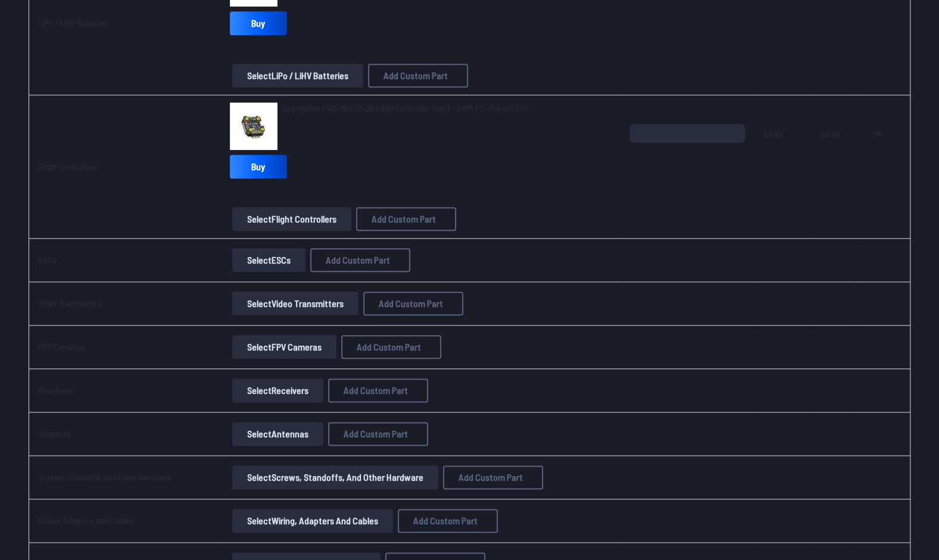 The width and height of the screenshot is (939, 560). What do you see at coordinates (405, 109) in the screenshot?
I see `a: SpeedyBee F405 Mini 20x20 Flight Controller Stack - F405 FC, 35A 4in1 ESC` at bounding box center [405, 109].